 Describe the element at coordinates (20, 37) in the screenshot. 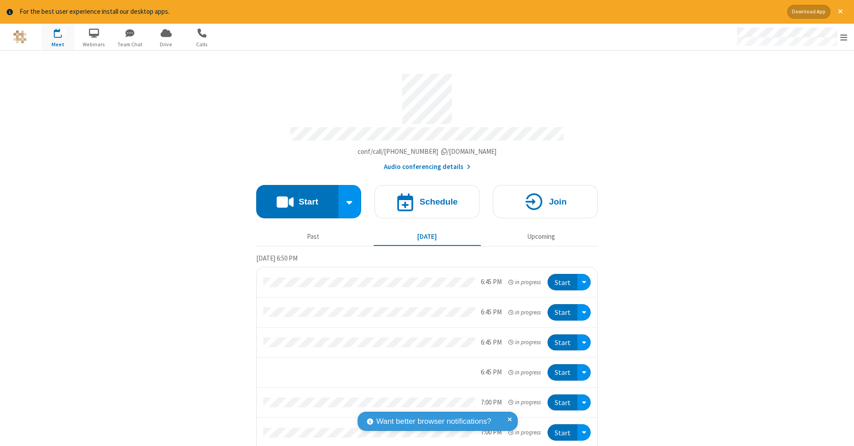

I see `button: Logo` at that location.